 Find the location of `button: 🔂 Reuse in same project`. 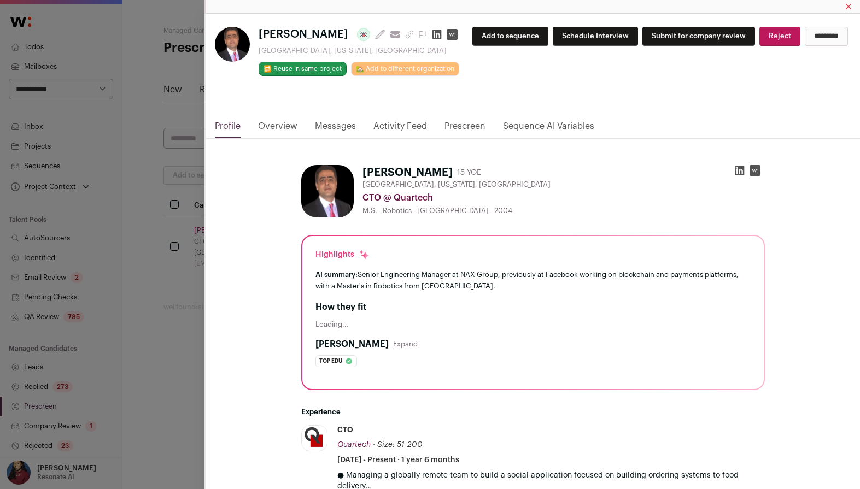

button: 🔂 Reuse in same project is located at coordinates (302, 69).